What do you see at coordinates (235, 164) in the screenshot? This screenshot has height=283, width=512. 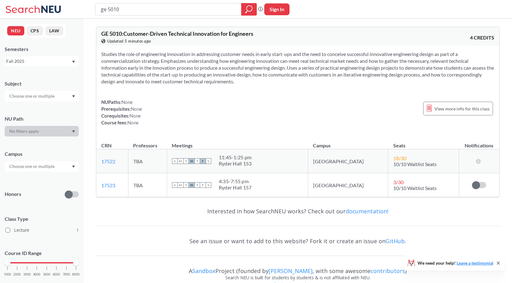 I see `div: Ryder Hall 153` at bounding box center [235, 164].